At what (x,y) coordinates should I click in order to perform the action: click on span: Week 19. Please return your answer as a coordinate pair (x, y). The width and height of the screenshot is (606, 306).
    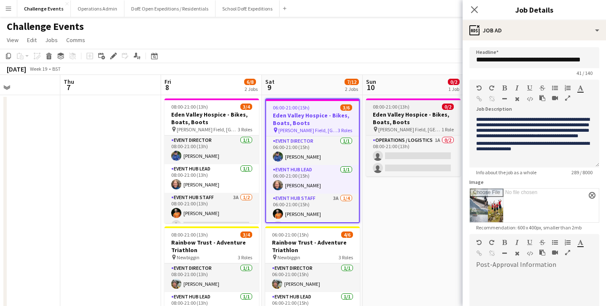
    Looking at the image, I should click on (38, 69).